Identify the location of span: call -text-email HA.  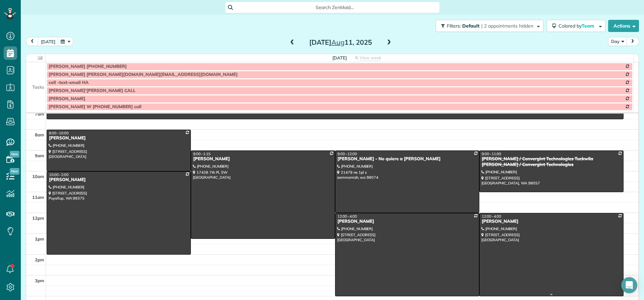
(68, 83).